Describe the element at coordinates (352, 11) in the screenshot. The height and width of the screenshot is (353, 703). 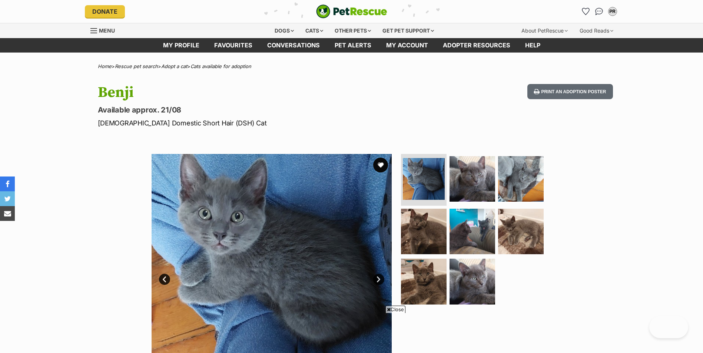
I see `a: PetRescue` at that location.